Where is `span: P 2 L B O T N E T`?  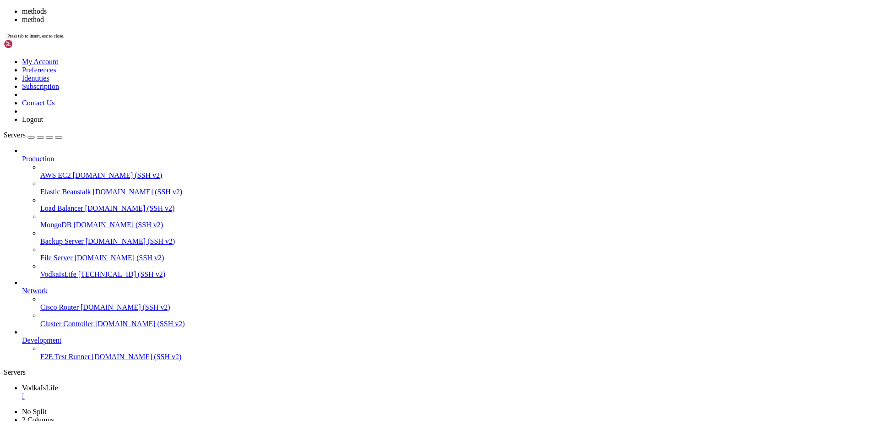 span: P 2 L B O T N E T is located at coordinates (132, 31).